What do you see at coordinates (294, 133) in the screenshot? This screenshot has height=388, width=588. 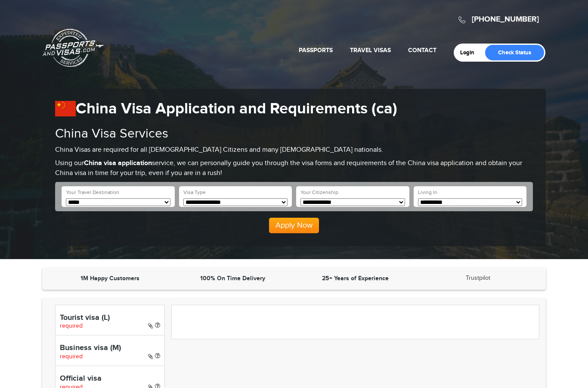 I see `h2: China Visa Services` at bounding box center [294, 133].